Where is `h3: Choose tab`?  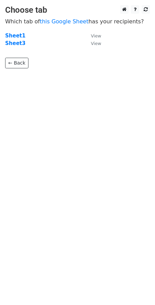 h3: Choose tab is located at coordinates (78, 10).